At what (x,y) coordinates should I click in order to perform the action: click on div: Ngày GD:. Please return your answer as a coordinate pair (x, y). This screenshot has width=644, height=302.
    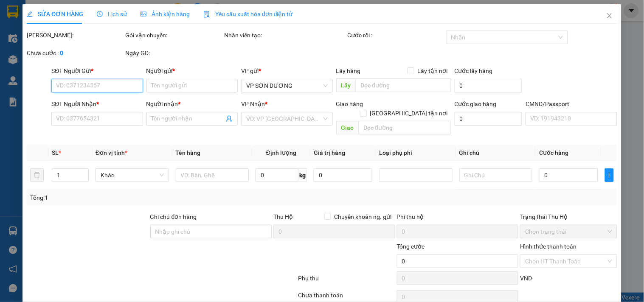
    Looking at the image, I should click on (174, 53).